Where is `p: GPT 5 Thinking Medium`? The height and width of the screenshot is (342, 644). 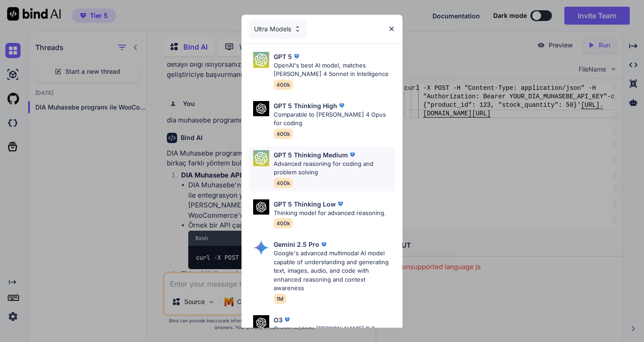 p: GPT 5 Thinking Medium is located at coordinates (311, 155).